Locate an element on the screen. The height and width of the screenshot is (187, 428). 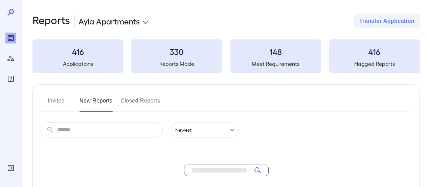
h5: Reports Made is located at coordinates (177, 64).